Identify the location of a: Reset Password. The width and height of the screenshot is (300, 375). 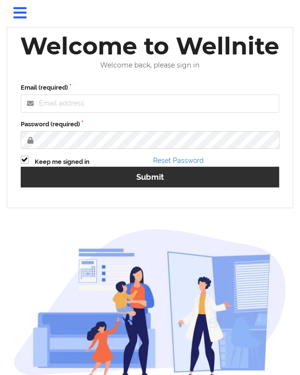
(179, 160).